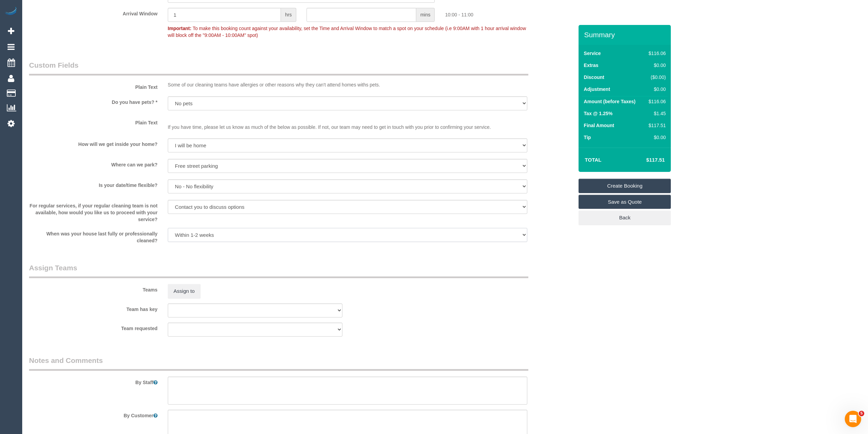  What do you see at coordinates (626, 34) in the screenshot?
I see `h3: Summary` at bounding box center [626, 34].